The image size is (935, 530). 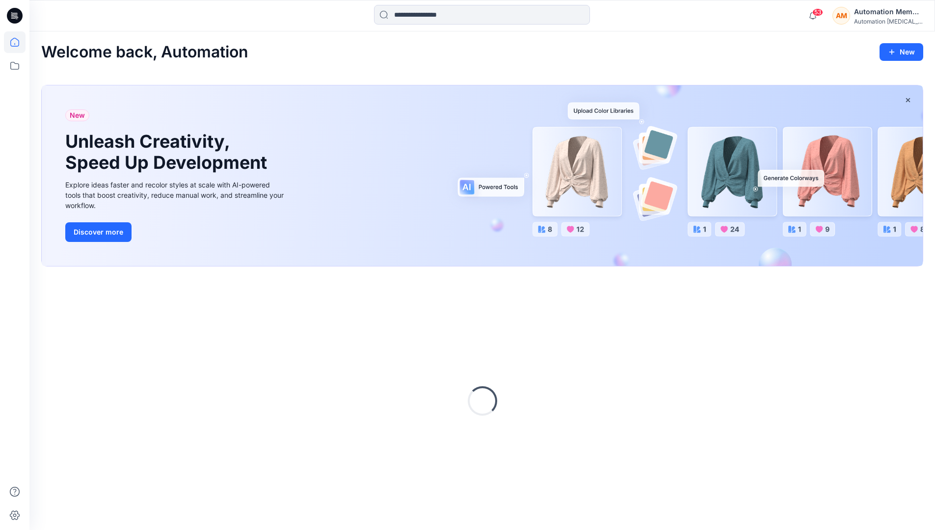 I want to click on div: Explore ideas faster and recolor styles at scale with AI-powered tools that boost creativity, red..., so click(x=176, y=195).